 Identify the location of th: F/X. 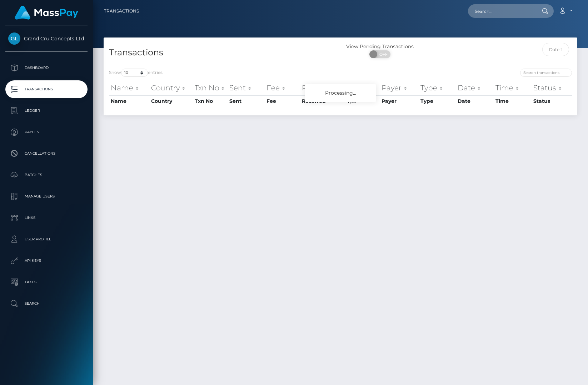
(363, 88).